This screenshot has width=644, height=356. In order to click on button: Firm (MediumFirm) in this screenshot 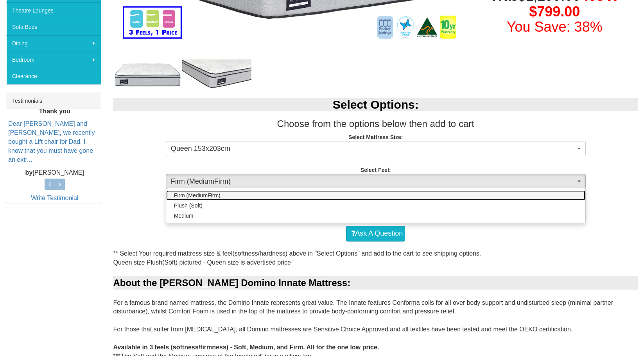, I will do `click(375, 182)`.